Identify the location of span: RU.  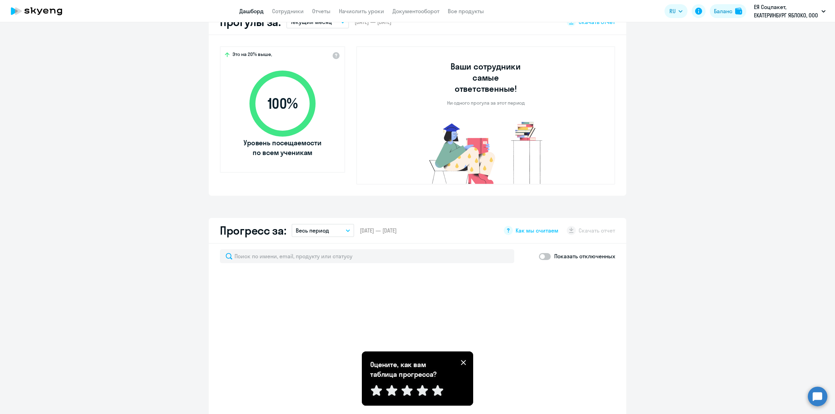
(673, 11).